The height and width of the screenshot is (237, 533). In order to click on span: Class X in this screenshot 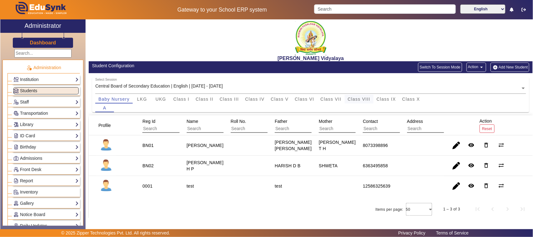, I will do `click(411, 99)`.